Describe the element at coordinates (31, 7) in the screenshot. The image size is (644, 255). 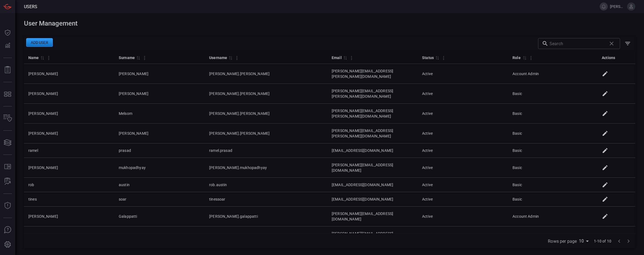
I see `span: Users` at that location.